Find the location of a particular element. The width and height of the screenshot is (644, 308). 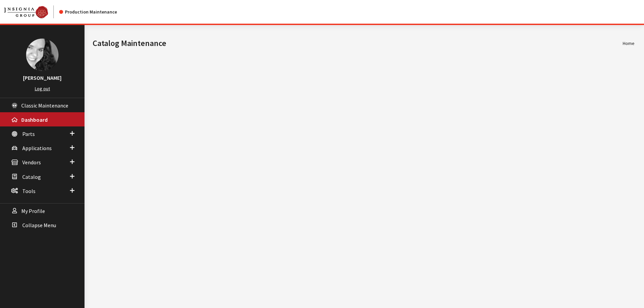

h1: Catalog Maintenance is located at coordinates (358, 43).